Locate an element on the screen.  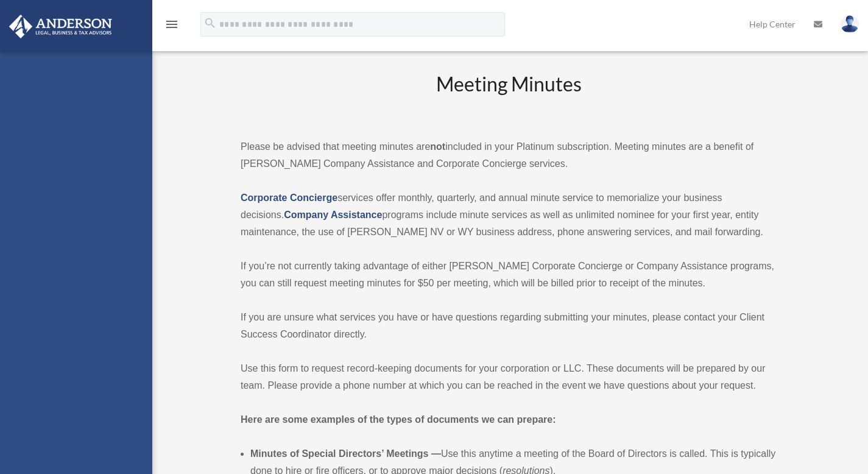
p: Use this form to request record-keeping documents for your corporation or LLC. These documents wi... is located at coordinates (509, 378).